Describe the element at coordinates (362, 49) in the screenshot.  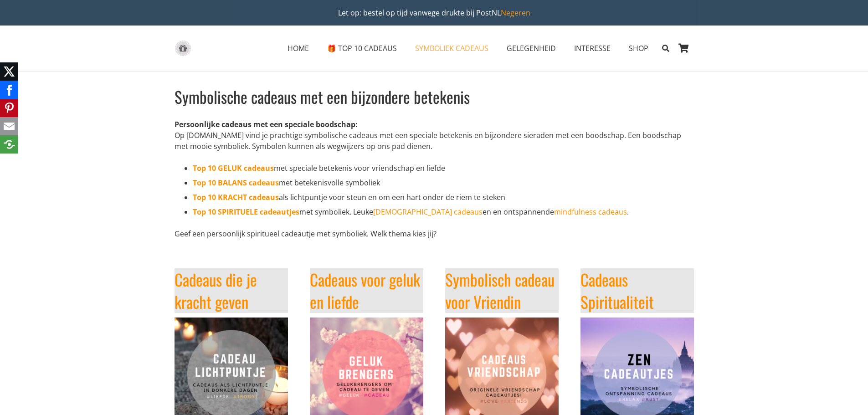
I see `span: 🎁 TOP 10 CADEAUS` at that location.